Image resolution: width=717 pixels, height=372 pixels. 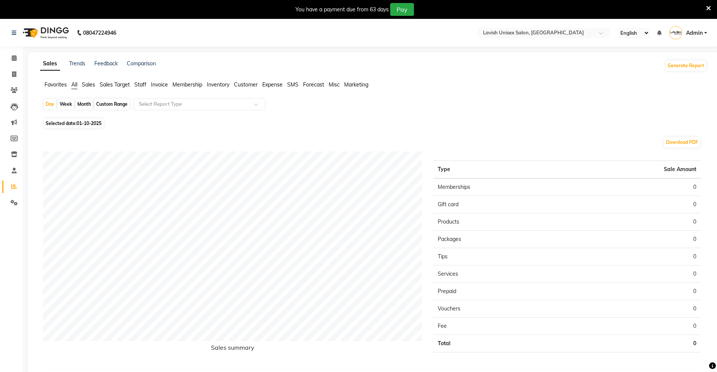 What do you see at coordinates (676, 32) in the screenshot?
I see `img: Admin` at bounding box center [676, 32].